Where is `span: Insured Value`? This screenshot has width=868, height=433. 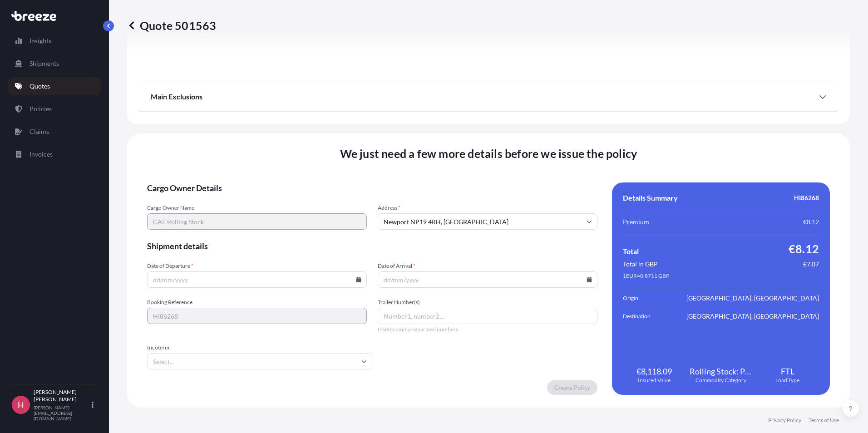
span: Insured Value is located at coordinates (654, 381).